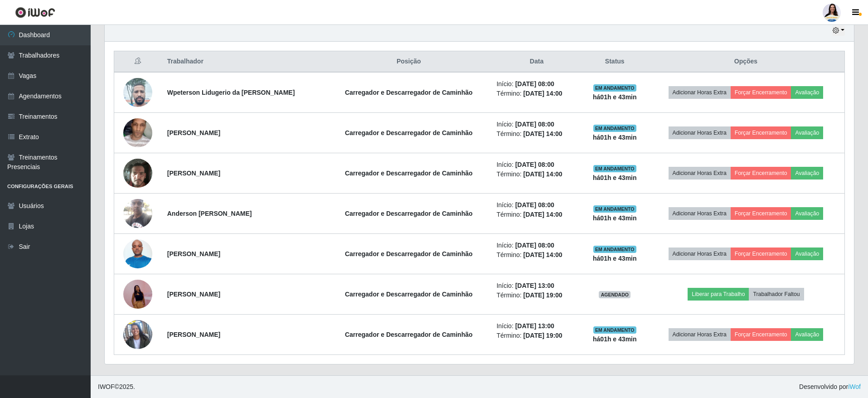  What do you see at coordinates (776, 294) in the screenshot?
I see `button: Trabalhador Faltou` at bounding box center [776, 294].